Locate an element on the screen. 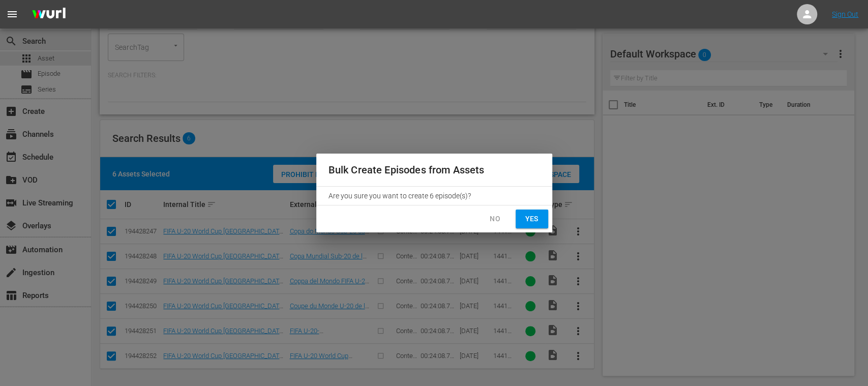 The height and width of the screenshot is (386, 868). h2: Bulk Create Episodes from Assets is located at coordinates (434, 170).